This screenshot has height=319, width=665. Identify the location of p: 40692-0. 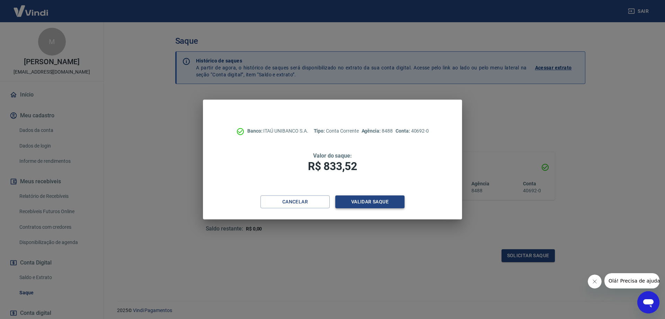
(412, 131).